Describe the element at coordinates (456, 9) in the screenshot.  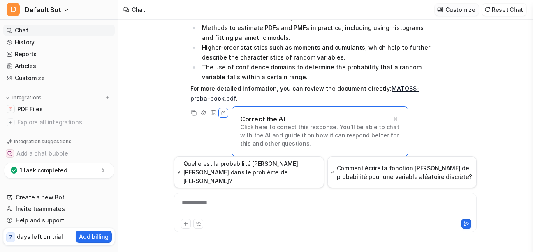
I see `button: Customize` at that location.